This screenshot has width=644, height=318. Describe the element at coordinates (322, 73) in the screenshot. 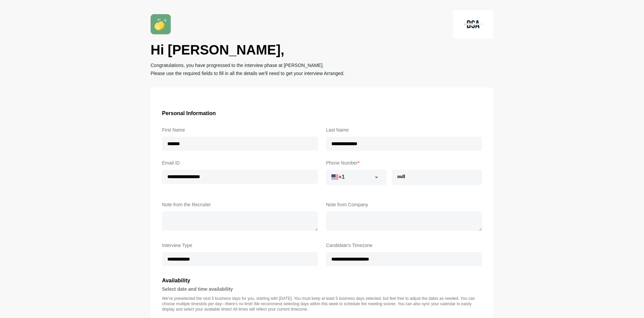

I see `p: Please use the required fields to fill in all the details we'll need to get your interview Arranged.` at that location.